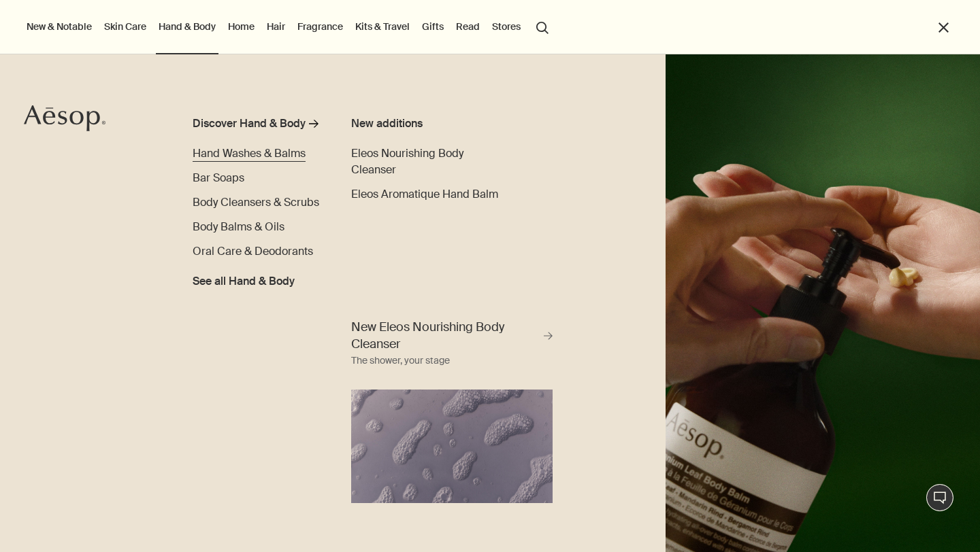 This screenshot has width=980, height=552. I want to click on a: Gifts, so click(433, 27).